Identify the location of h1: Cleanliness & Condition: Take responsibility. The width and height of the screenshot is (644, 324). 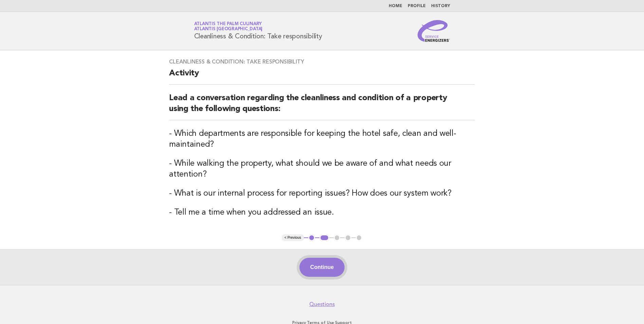
(258, 31).